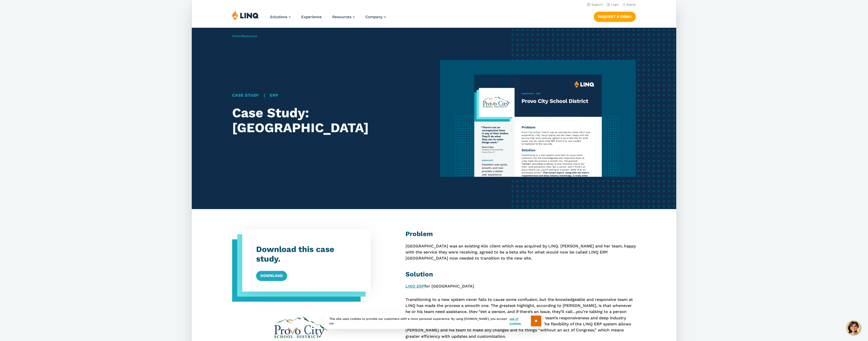 Image resolution: width=868 pixels, height=341 pixels. Describe the element at coordinates (374, 17) in the screenshot. I see `span: Company` at that location.